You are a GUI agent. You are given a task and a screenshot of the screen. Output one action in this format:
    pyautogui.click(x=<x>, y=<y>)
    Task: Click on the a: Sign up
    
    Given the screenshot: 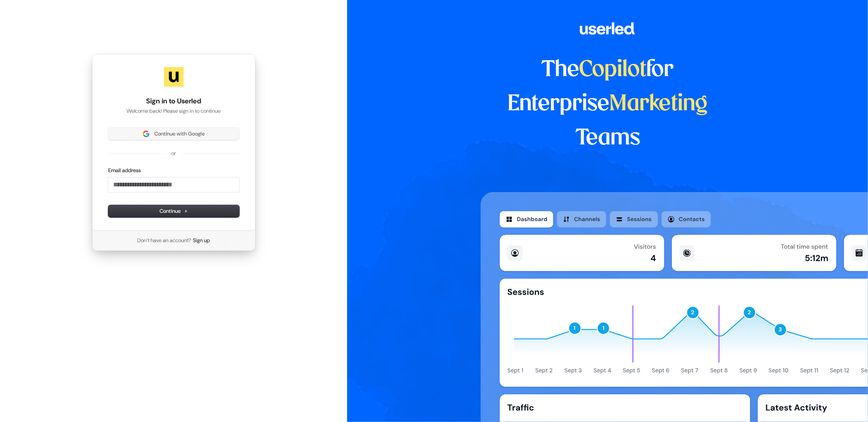 What is the action you would take?
    pyautogui.click(x=202, y=241)
    